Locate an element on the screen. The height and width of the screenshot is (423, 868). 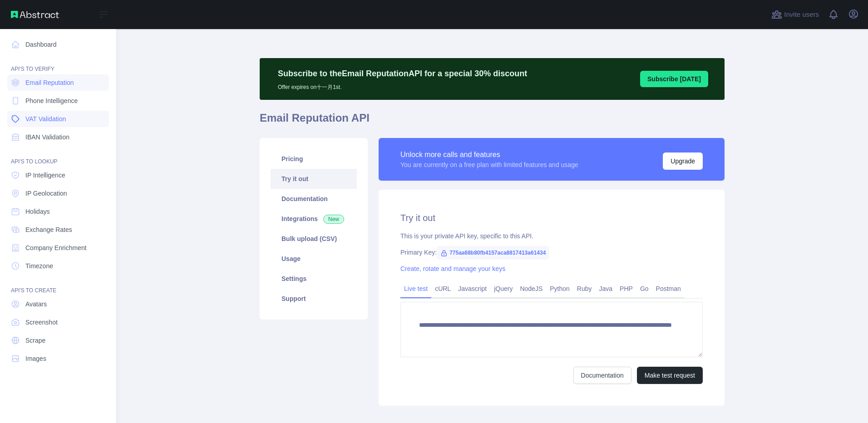
a: PHP is located at coordinates (626, 289).